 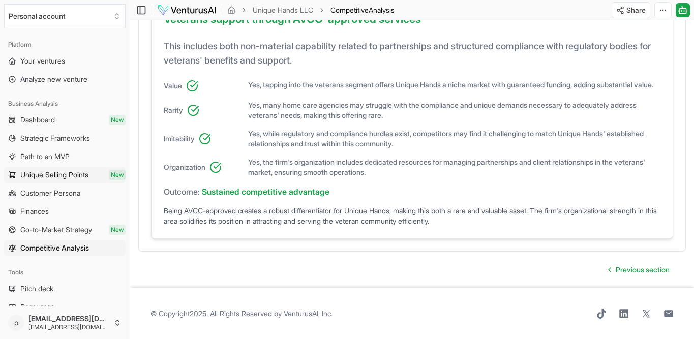 What do you see at coordinates (455, 110) in the screenshot?
I see `span: Yes, many home care agencies may struggle with the compliance and unique demands necessary to ade...` at bounding box center [455, 110].